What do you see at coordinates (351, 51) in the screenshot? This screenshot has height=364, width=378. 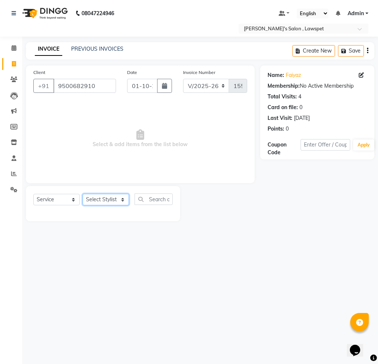 I see `button: Save` at bounding box center [351, 51].